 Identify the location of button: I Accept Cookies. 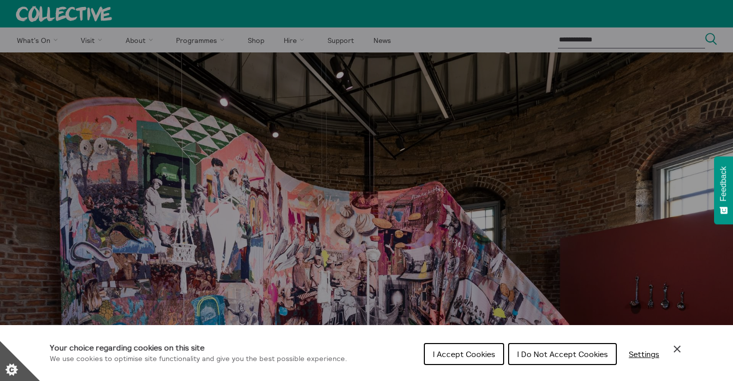
(464, 354).